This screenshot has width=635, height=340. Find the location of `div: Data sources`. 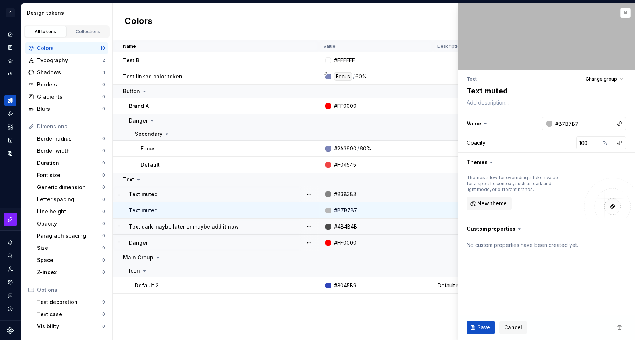

div: Data sources is located at coordinates (10, 153).